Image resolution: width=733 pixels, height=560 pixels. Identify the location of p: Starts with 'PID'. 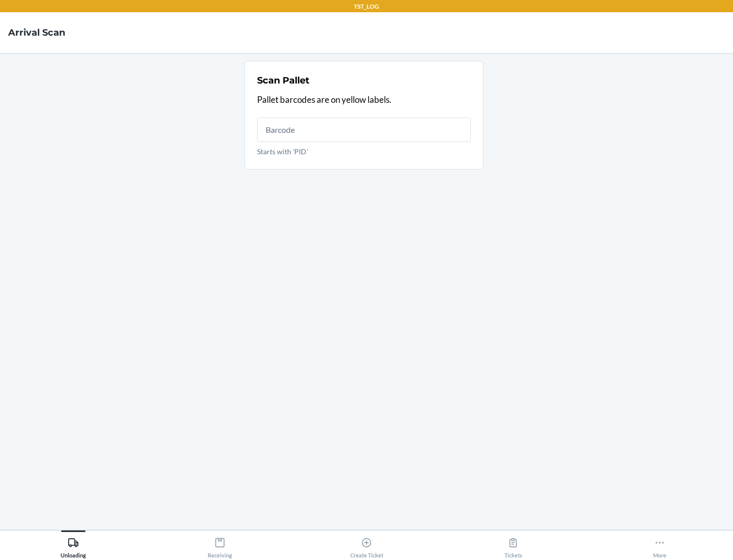
(364, 151).